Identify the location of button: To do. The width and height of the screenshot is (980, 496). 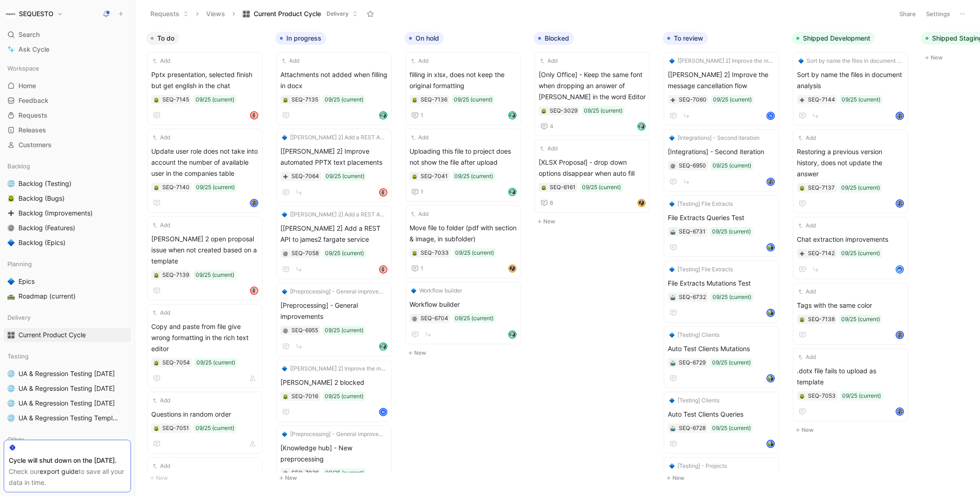
(162, 38).